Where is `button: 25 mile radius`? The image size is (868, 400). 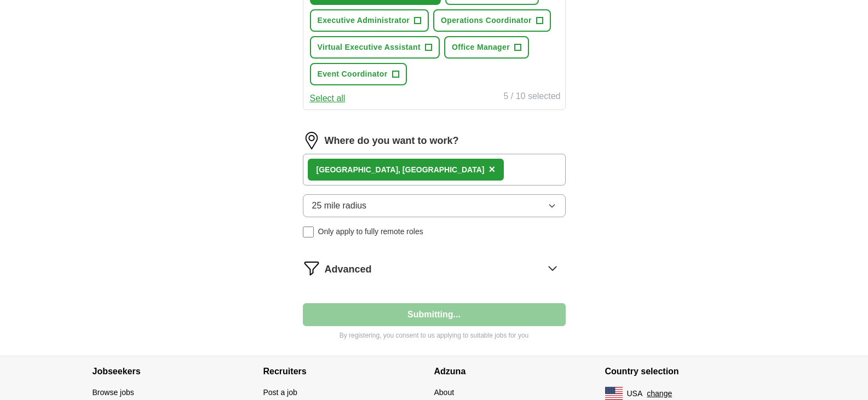 button: 25 mile radius is located at coordinates (434, 206).